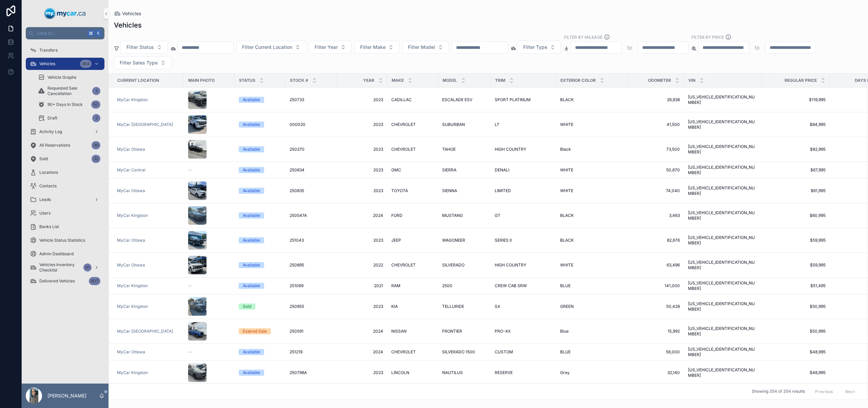 This screenshot has width=868, height=408. What do you see at coordinates (65, 227) in the screenshot?
I see `a: Banks List` at bounding box center [65, 227].